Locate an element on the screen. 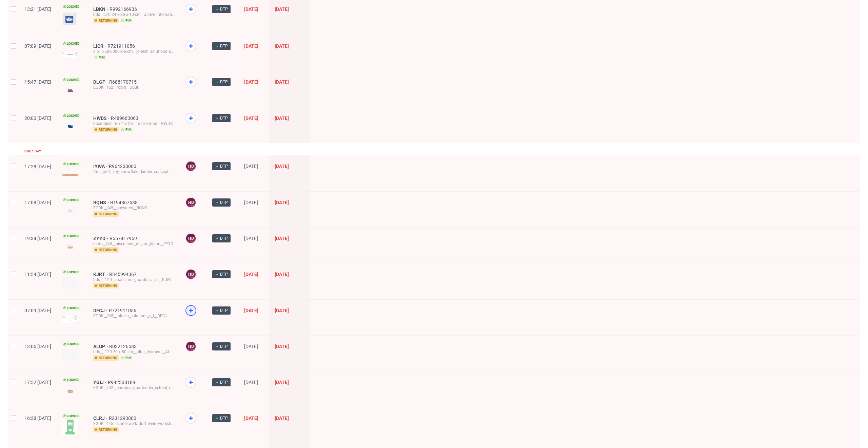 Image resolution: width=868 pixels, height=448 pixels. span: YGIJ is located at coordinates (101, 382).